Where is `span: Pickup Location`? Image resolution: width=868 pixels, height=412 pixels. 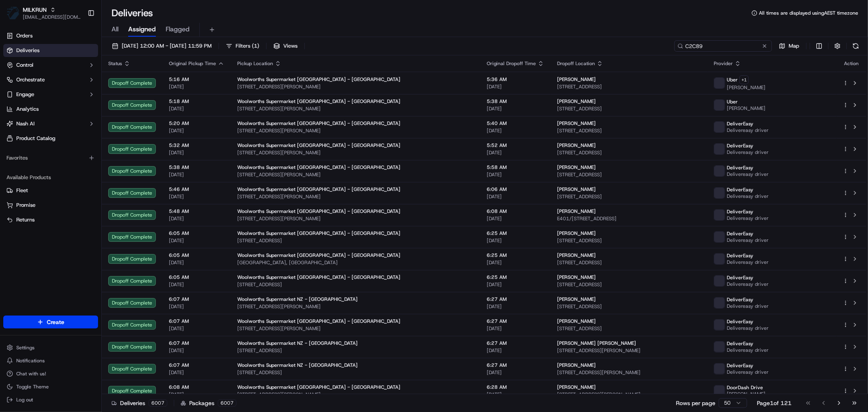
span: Pickup Location is located at coordinates (255, 63).